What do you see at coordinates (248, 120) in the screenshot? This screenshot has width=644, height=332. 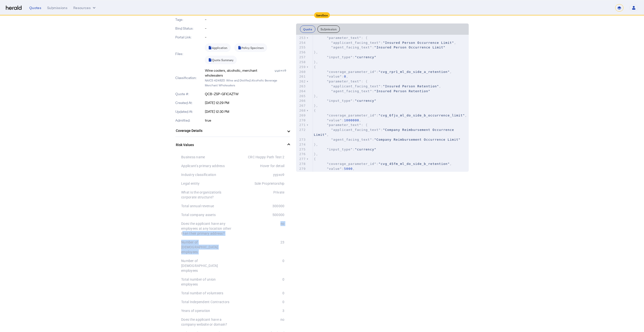 I see `p: true` at bounding box center [248, 120].